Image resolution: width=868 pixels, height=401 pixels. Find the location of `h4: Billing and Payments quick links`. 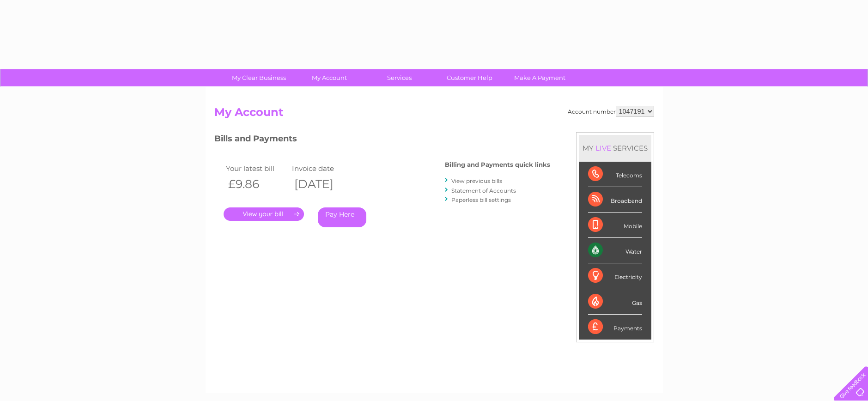

h4: Billing and Payments quick links is located at coordinates (498, 165).